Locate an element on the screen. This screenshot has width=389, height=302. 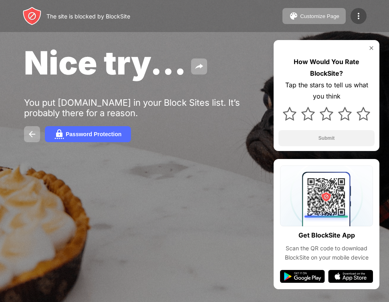
div: The site is blocked by BlockSite is located at coordinates (88, 16).